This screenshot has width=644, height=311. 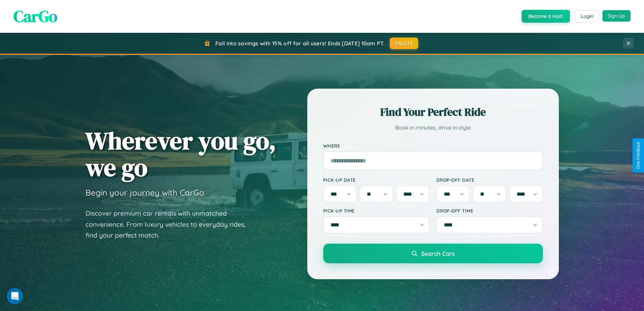 I want to click on span: Search Cars, so click(x=438, y=253).